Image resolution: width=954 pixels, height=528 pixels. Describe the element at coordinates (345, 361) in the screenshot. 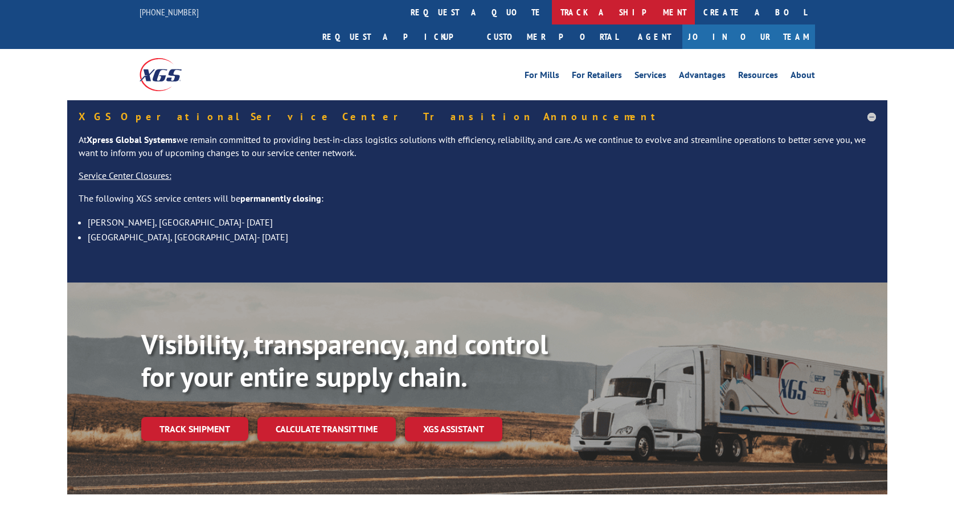

I see `b: Visibility, transparency, and control for your entire supply chain.` at that location.